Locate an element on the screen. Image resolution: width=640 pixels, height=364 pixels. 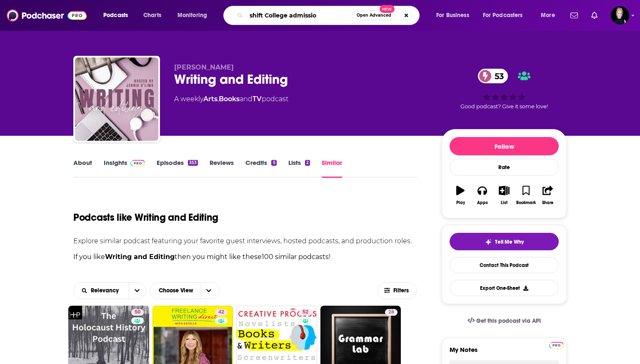
span: Tell Me Why is located at coordinates (509, 242).